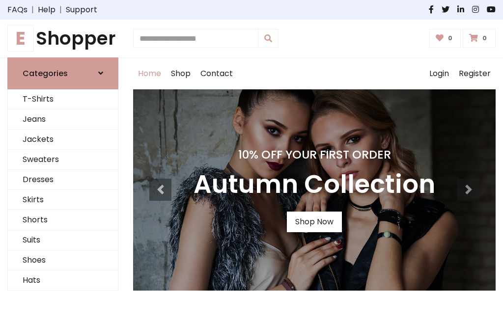 This screenshot has height=323, width=503. Describe the element at coordinates (474, 74) in the screenshot. I see `a: Register` at that location.